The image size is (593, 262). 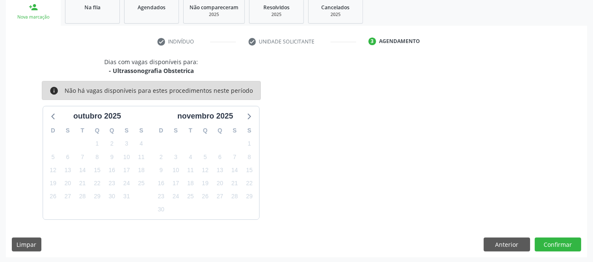 I want to click on span: domingo, 16 de novembro de 2025, so click(x=161, y=183).